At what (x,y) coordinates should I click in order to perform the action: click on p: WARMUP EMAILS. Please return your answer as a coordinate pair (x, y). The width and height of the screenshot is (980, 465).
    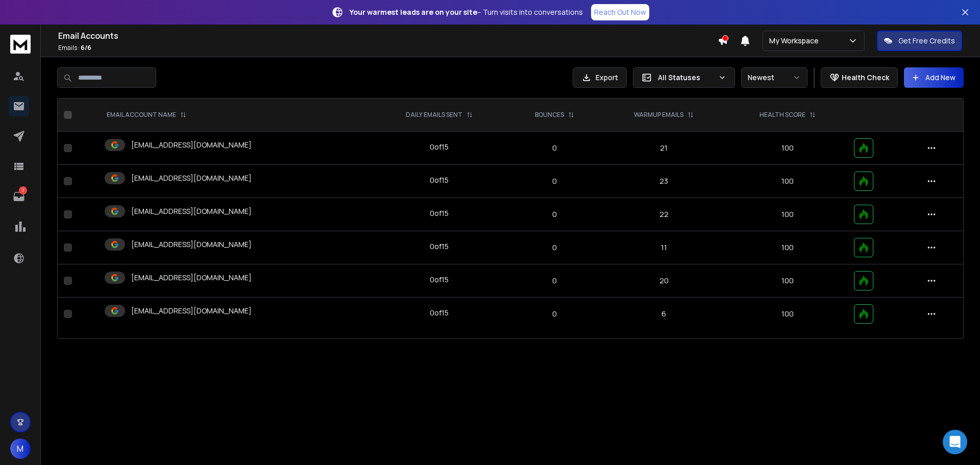
    Looking at the image, I should click on (658, 115).